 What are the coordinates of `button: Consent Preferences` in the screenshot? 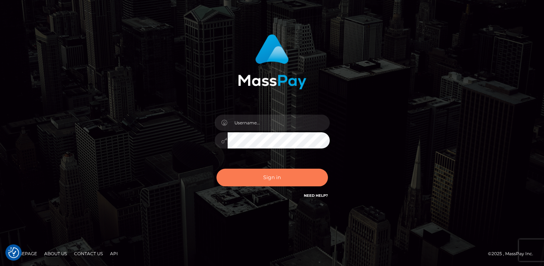 It's located at (14, 252).